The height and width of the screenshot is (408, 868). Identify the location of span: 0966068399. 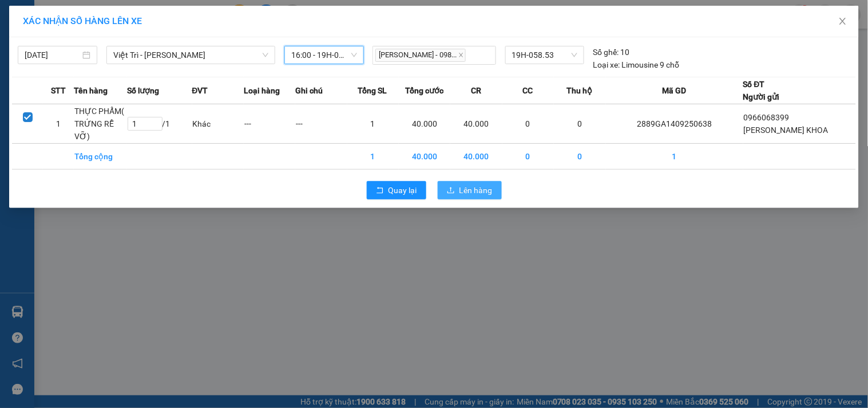
(767, 118).